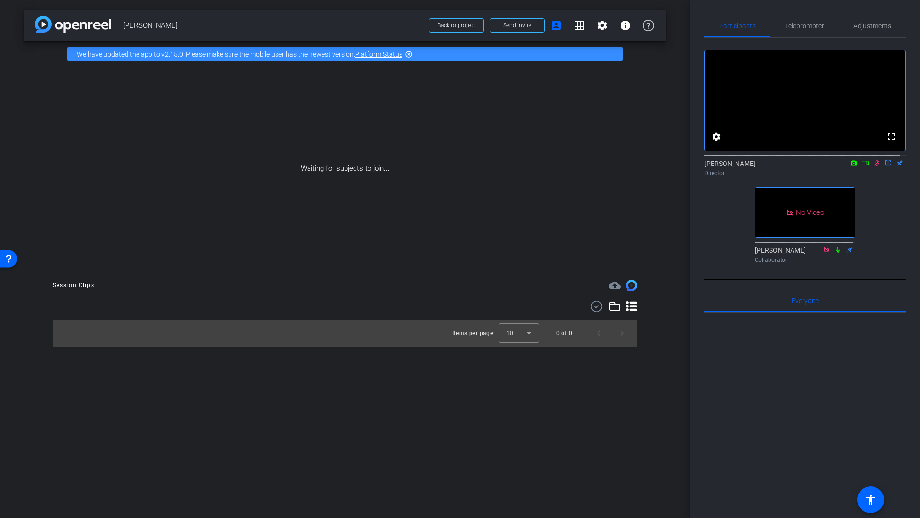 The image size is (920, 518). What do you see at coordinates (456, 25) in the screenshot?
I see `button: Back to project` at bounding box center [456, 25].